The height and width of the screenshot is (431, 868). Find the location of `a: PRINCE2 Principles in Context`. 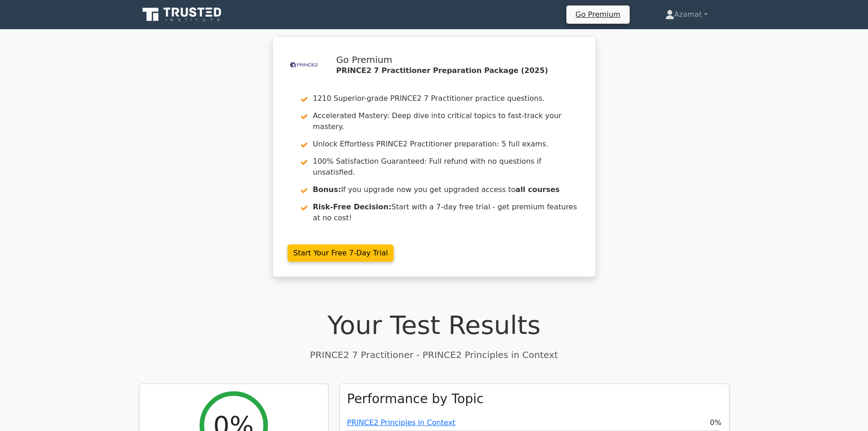

a: PRINCE2 Principles in Context is located at coordinates (401, 422).